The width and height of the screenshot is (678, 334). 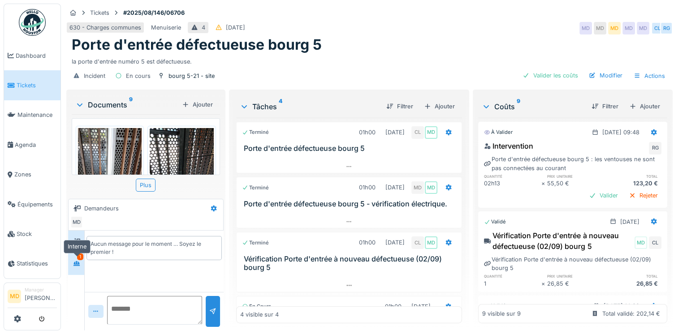 What do you see at coordinates (603, 195) in the screenshot?
I see `div: Valider` at bounding box center [603, 195].